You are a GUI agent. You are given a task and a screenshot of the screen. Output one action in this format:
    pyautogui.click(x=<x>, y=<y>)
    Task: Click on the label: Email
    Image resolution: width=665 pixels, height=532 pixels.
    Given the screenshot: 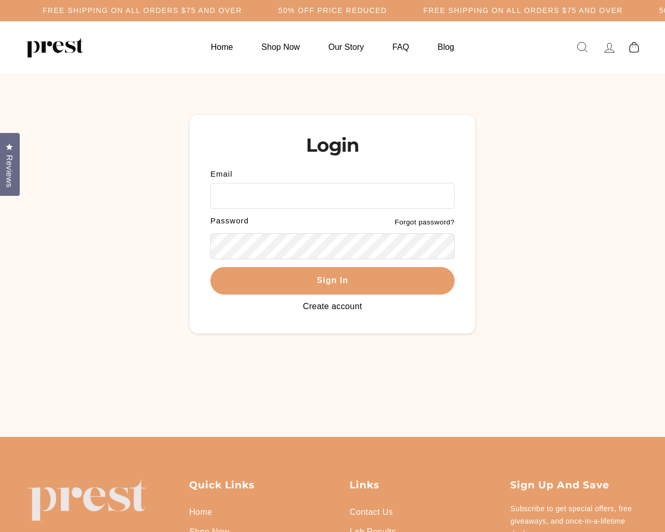 What is the action you would take?
    pyautogui.click(x=332, y=174)
    